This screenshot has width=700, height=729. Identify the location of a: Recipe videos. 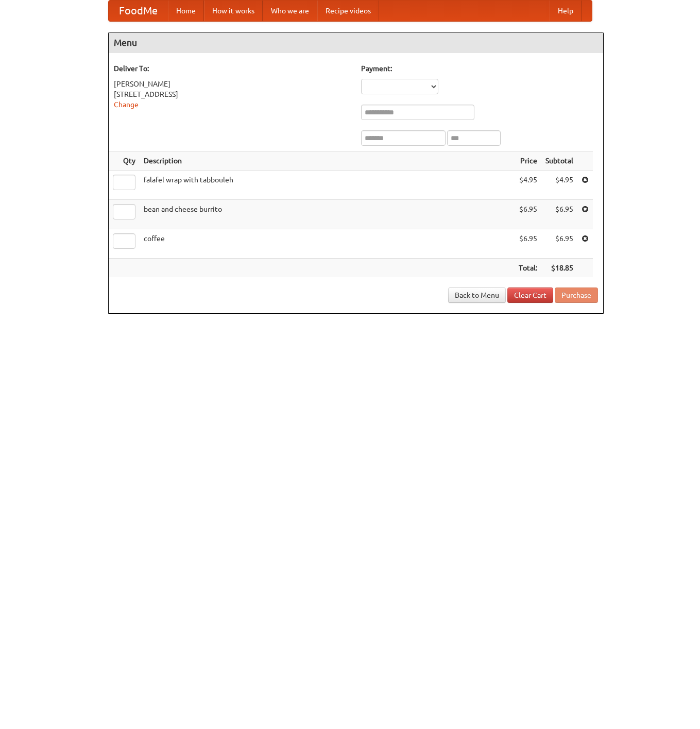
(348, 11).